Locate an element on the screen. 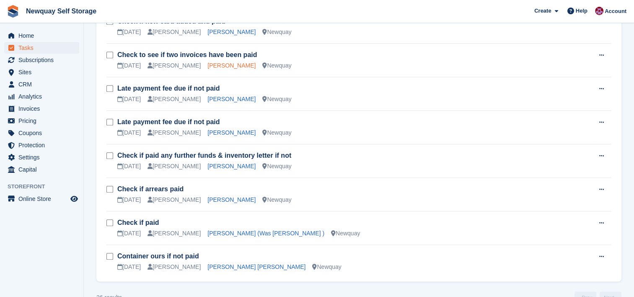  img: stora-icon-8386f47178a22dfd0bd8f6a31ec36ba5ce8667c1dd55bd0f319d3a0aa187defe.svg is located at coordinates (13, 11).